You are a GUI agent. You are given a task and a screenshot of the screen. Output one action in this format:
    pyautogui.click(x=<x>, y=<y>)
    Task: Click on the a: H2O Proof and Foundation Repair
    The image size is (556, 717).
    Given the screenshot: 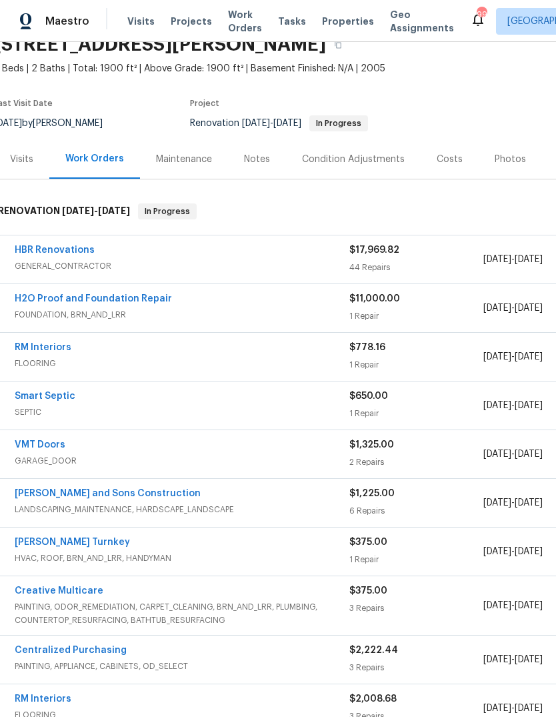 What is the action you would take?
    pyautogui.click(x=93, y=299)
    